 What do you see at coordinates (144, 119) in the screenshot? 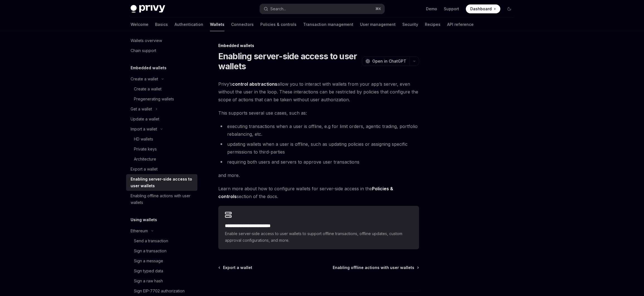
I see `div: Update a wallet` at bounding box center [144, 119].